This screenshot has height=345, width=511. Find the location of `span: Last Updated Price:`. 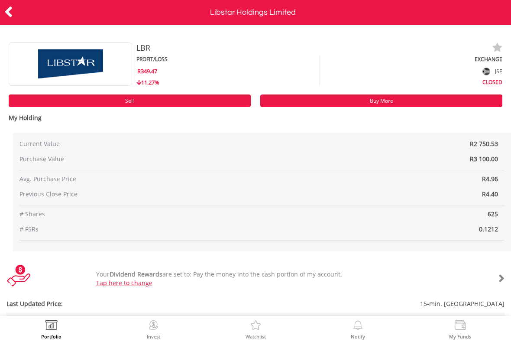

span: Last Updated Price: is located at coordinates (110, 304).